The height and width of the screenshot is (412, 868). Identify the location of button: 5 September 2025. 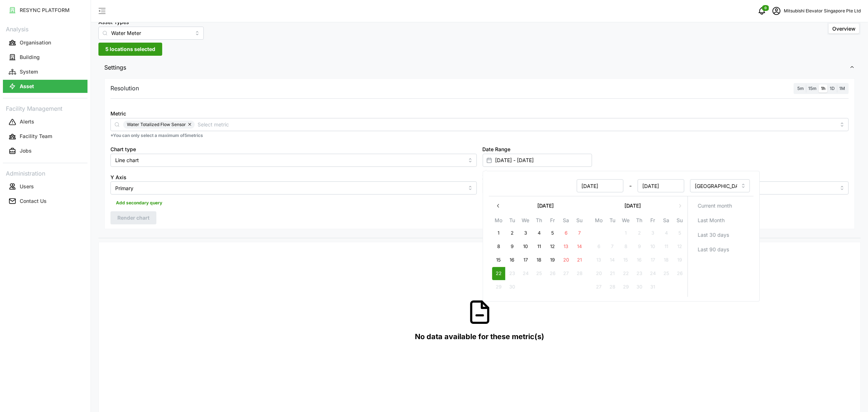
(553, 233).